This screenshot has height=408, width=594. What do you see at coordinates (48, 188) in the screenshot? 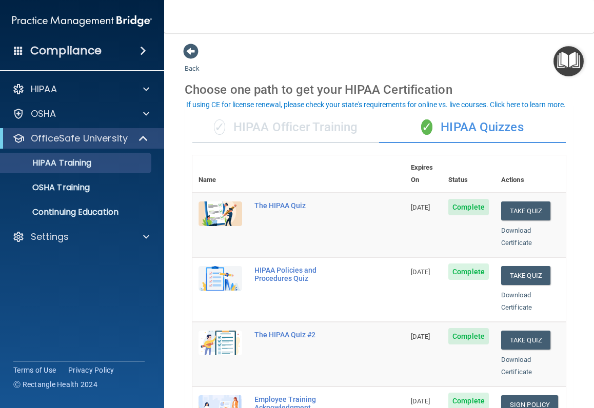
I see `p: OSHA Training` at bounding box center [48, 188].